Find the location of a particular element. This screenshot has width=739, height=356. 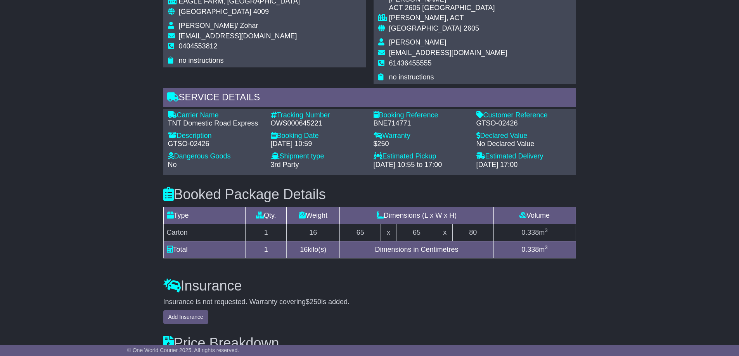

td: Qty. is located at coordinates (266, 216).